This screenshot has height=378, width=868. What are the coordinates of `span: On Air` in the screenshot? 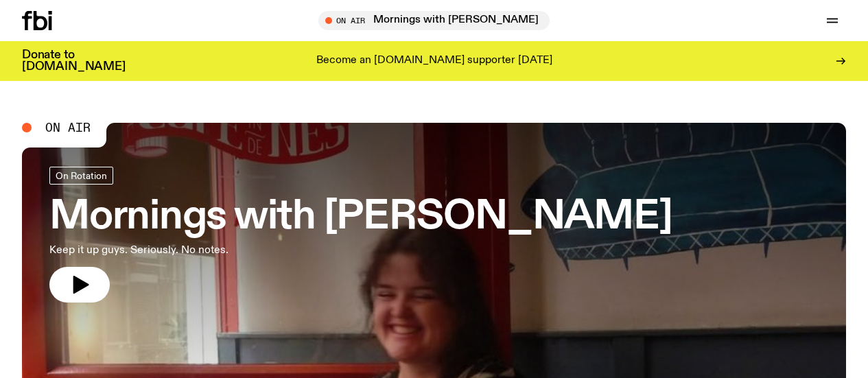 It's located at (68, 128).